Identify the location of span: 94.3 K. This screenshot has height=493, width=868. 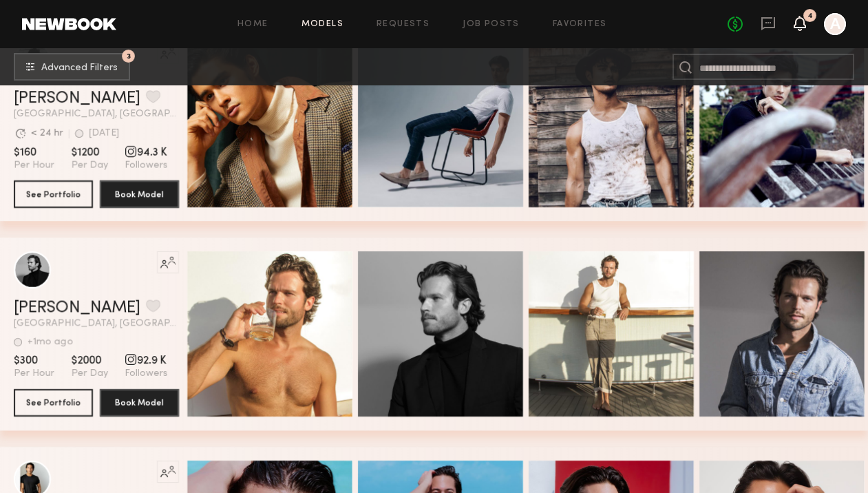
(146, 153).